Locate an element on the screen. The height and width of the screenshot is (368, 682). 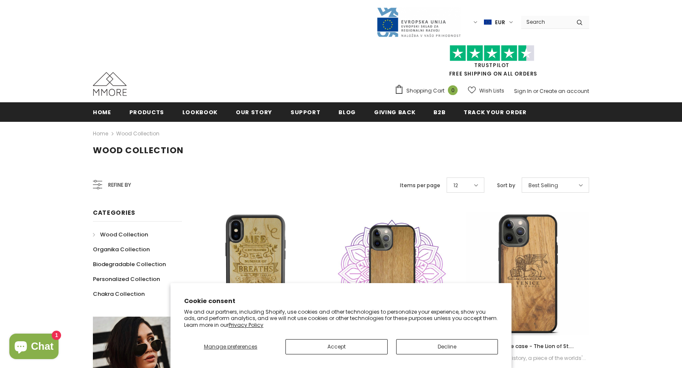
a: Trustpilot is located at coordinates (492, 65).